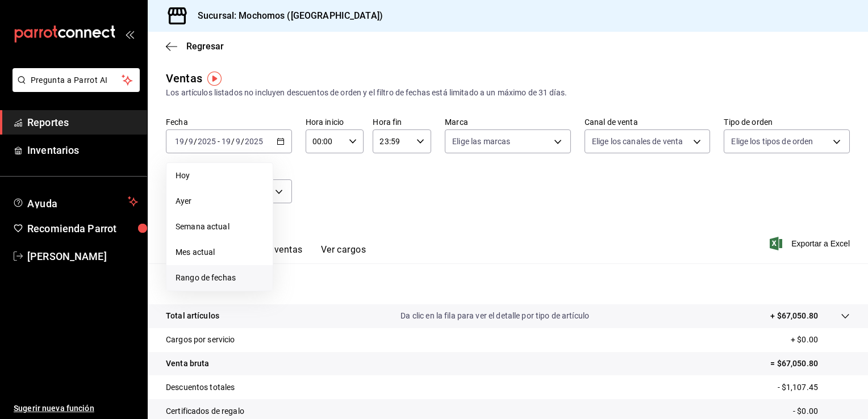 This screenshot has height=419, width=868. I want to click on button: Regresar, so click(195, 46).